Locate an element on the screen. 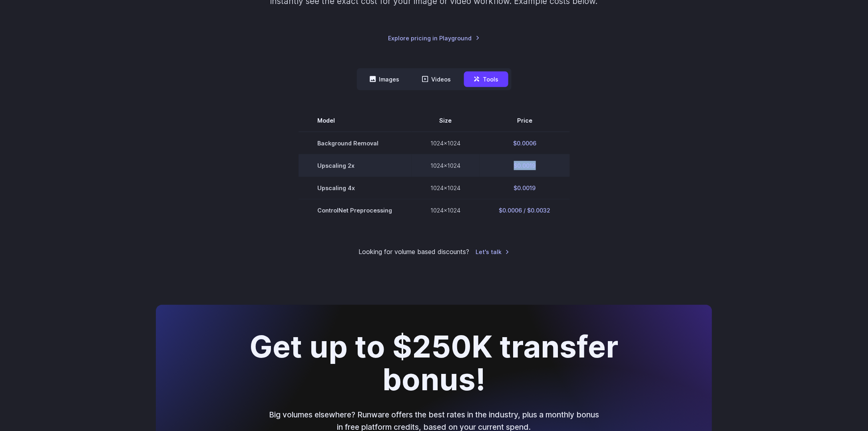 Image resolution: width=868 pixels, height=431 pixels. h2: Get up to $250K transfer bonus! is located at coordinates (433, 363).